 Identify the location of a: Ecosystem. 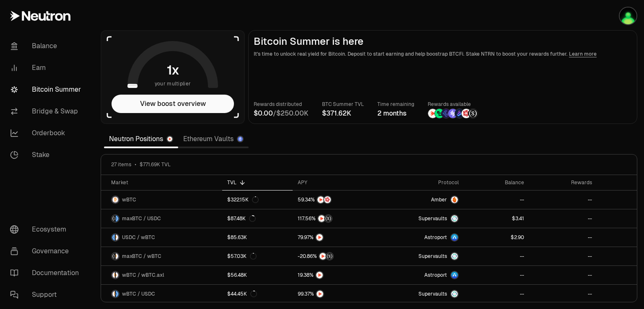
(47, 230).